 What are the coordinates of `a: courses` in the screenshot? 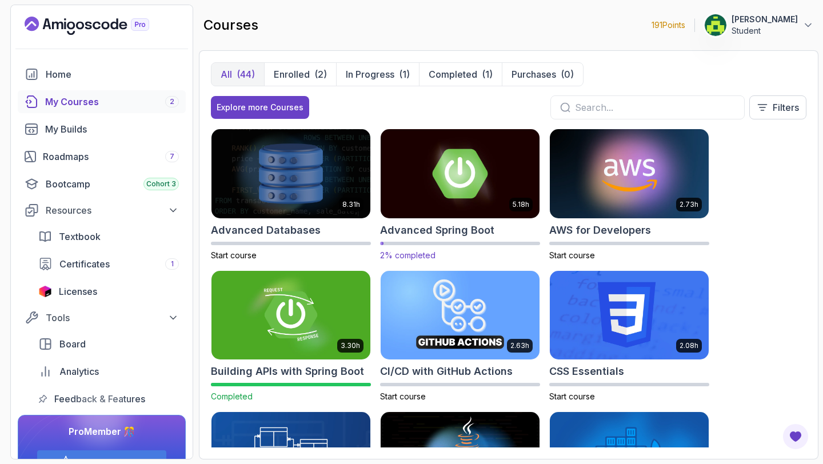 It's located at (102, 102).